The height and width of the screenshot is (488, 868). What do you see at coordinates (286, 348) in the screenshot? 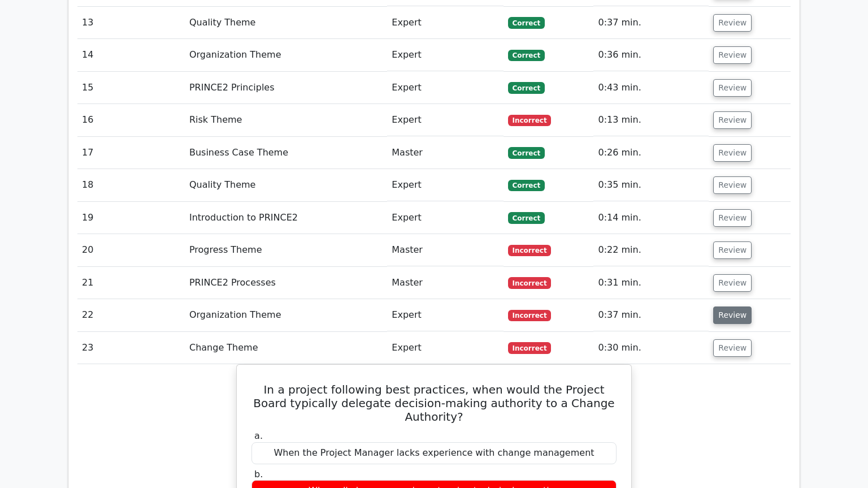
I see `td: Change Theme` at bounding box center [286, 348].